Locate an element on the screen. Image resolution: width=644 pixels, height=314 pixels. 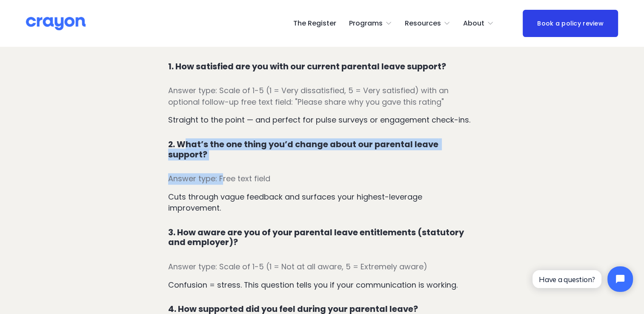
h4: 4. How supported did you feel during your parental leave? is located at coordinates (322, 309).